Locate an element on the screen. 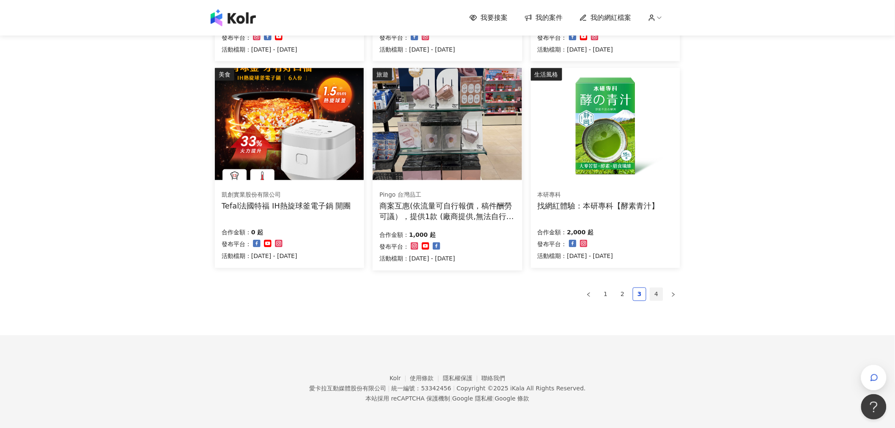  button: left is located at coordinates (589, 295).